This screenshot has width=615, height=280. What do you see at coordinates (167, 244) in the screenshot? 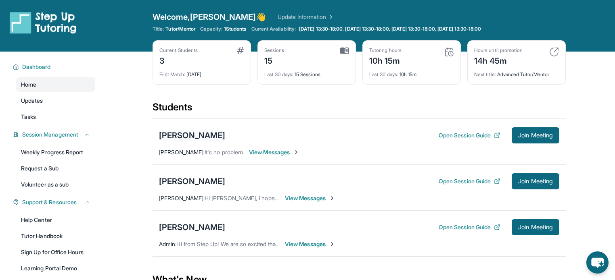
I see `span: Admin :` at bounding box center [167, 244].